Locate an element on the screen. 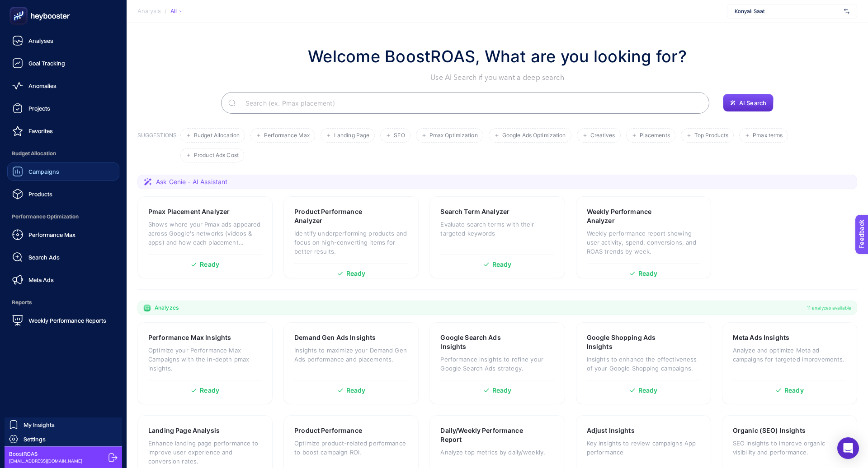 The width and height of the screenshot is (868, 468). span: AI Search is located at coordinates (752, 103).